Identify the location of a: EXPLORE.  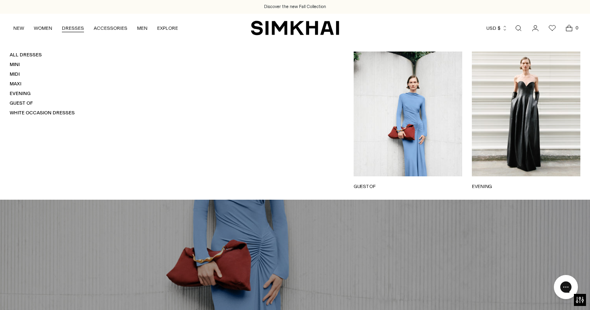
(168, 28).